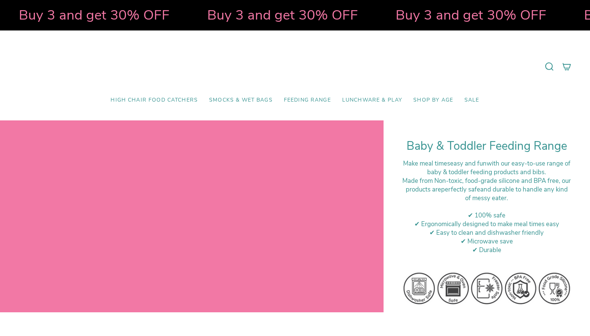 The image size is (590, 336). What do you see at coordinates (241, 100) in the screenshot?
I see `span: Smocks & Wet Bags` at bounding box center [241, 100].